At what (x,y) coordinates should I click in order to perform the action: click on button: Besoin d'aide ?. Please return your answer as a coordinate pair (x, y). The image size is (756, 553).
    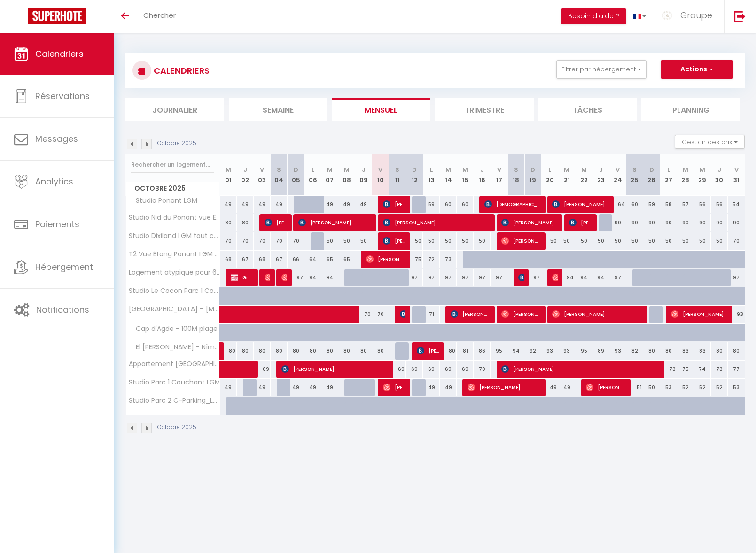
    Looking at the image, I should click on (593, 16).